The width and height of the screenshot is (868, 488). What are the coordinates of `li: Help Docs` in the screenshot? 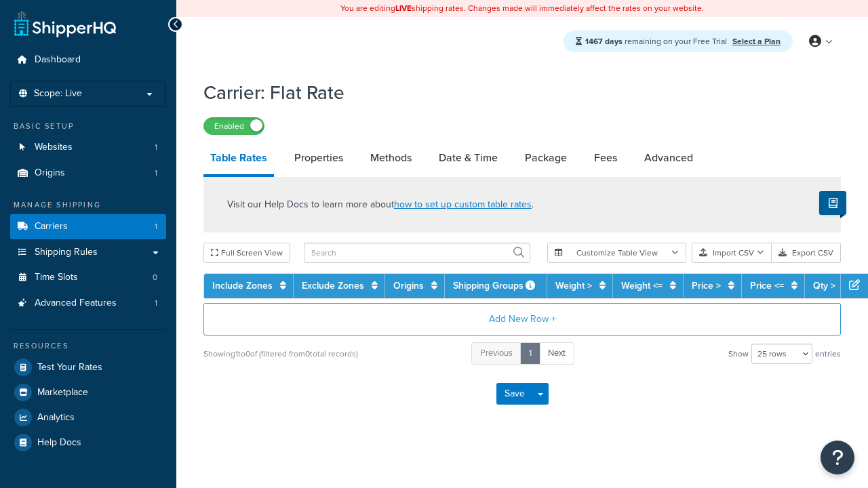 It's located at (88, 443).